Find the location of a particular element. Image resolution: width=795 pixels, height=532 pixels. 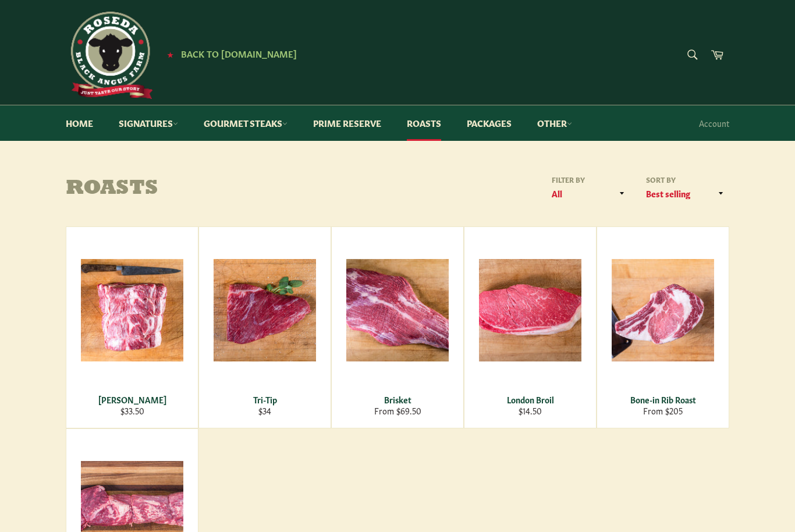

img: Chuck Roast is located at coordinates (132, 310).